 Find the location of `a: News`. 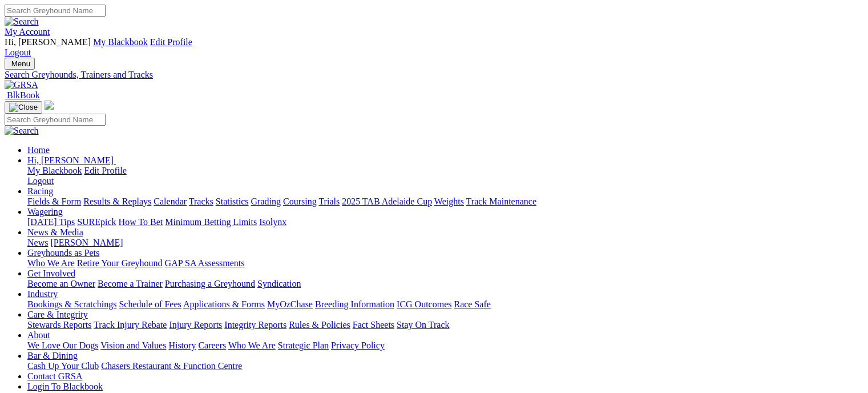

a: News is located at coordinates (38, 242).